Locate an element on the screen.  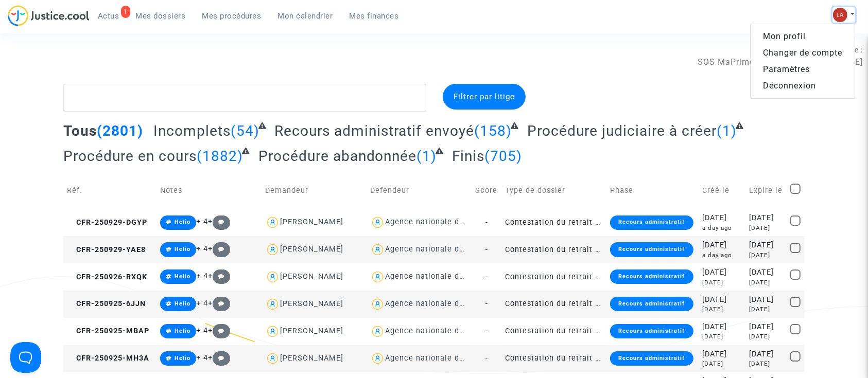
td: Phase is located at coordinates (653, 191).